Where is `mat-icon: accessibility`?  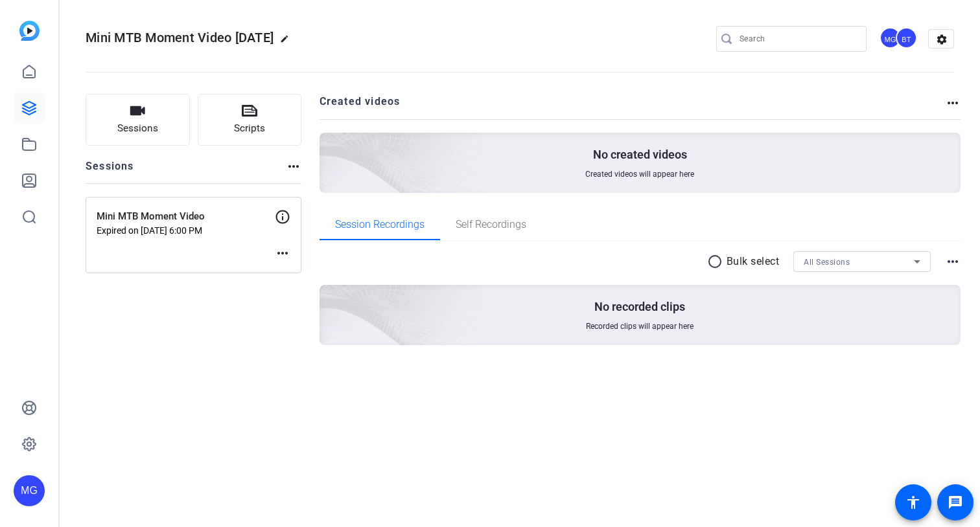 mat-icon: accessibility is located at coordinates (913, 502).